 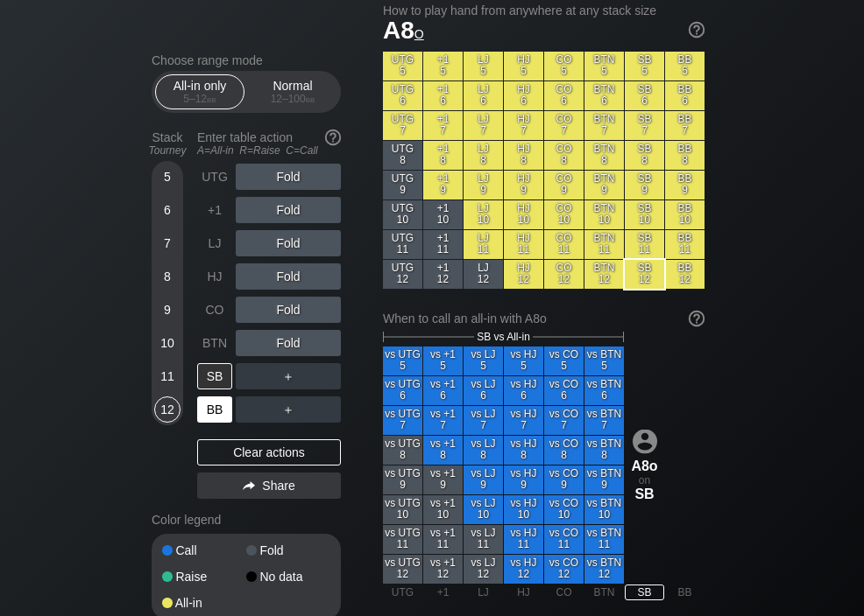 What do you see at coordinates (604, 480) in the screenshot?
I see `div: vs BTN 9` at bounding box center [604, 480].